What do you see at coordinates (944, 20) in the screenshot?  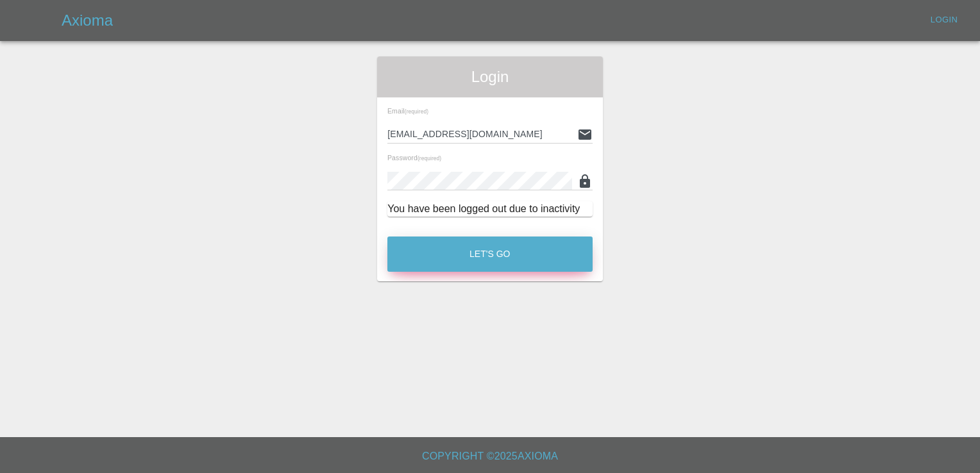 I see `a: Login` at bounding box center [944, 20].